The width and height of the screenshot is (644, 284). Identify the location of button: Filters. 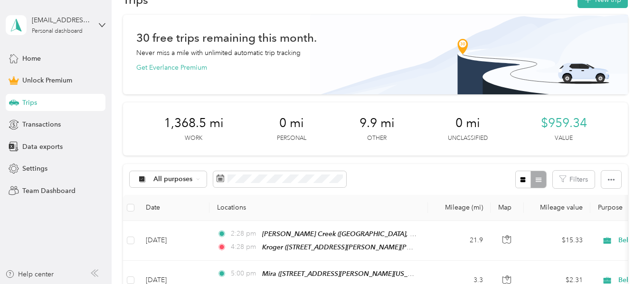
(573, 179).